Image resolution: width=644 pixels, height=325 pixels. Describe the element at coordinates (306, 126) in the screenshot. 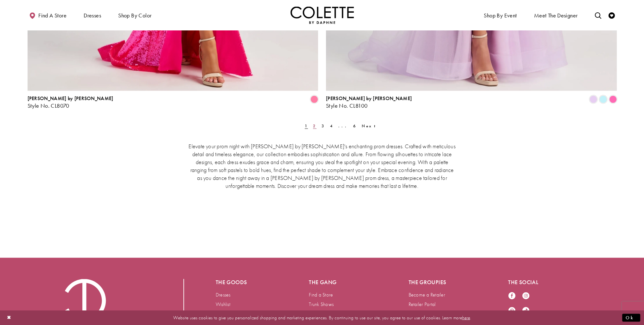

I see `span: 1` at that location.